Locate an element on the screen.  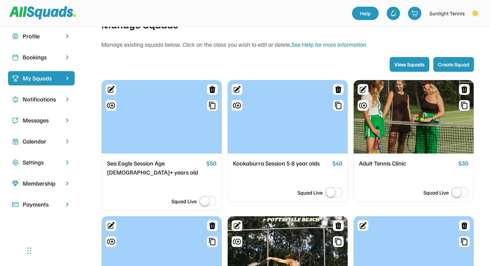
font: See Help for more information is located at coordinates (329, 44).